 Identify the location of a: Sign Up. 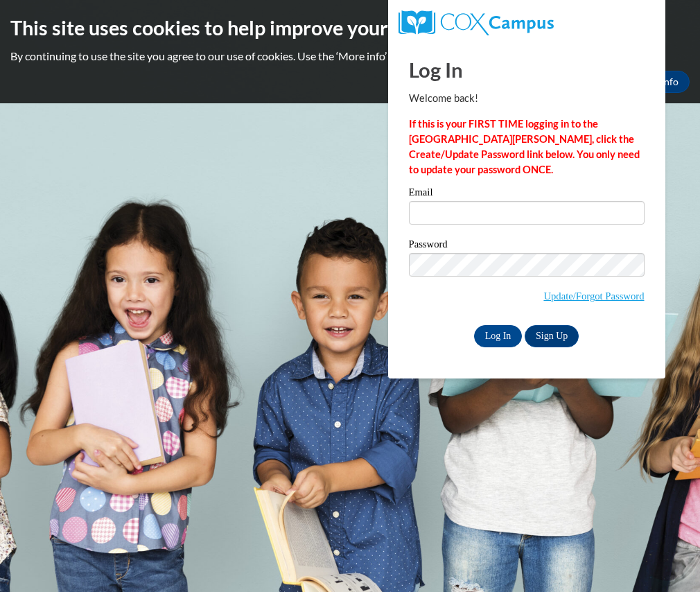
(551, 336).